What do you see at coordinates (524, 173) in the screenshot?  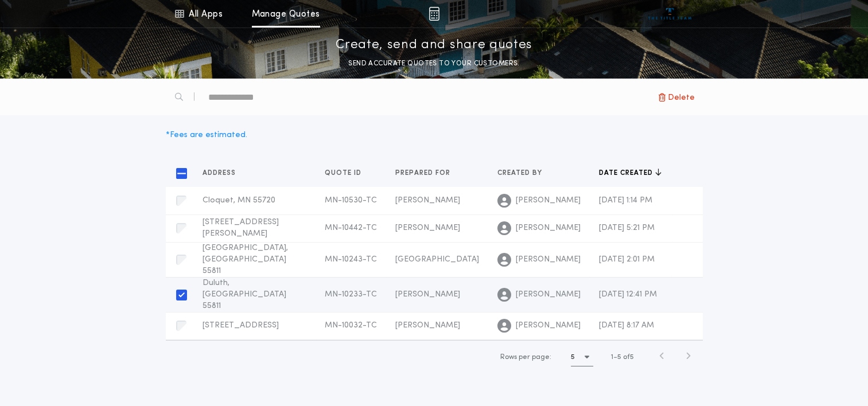 I see `button: Created by` at bounding box center [524, 173].